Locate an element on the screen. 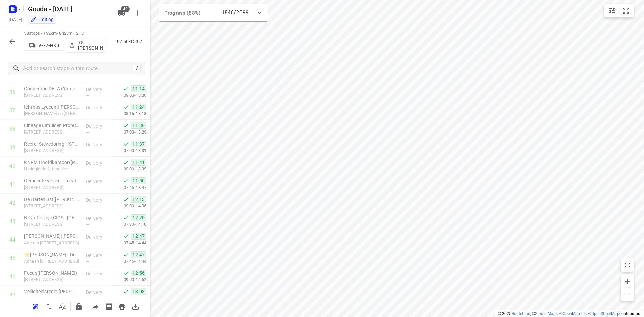 The height and width of the screenshot is (317, 644). p: 09:00-13:06 is located at coordinates (129, 95).